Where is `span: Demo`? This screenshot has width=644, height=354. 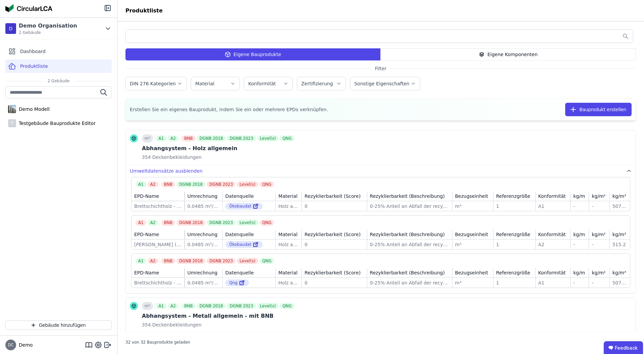
span: Demo is located at coordinates (24, 345).